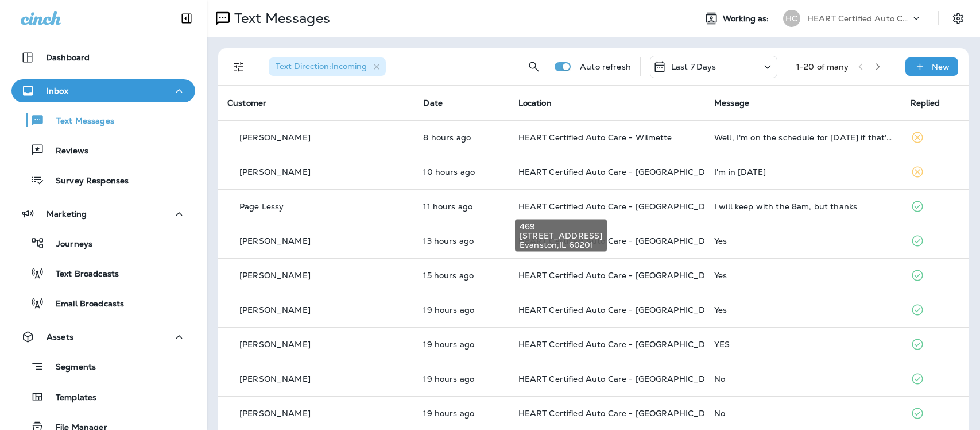  Describe the element at coordinates (803, 344) in the screenshot. I see `div: YES` at that location.